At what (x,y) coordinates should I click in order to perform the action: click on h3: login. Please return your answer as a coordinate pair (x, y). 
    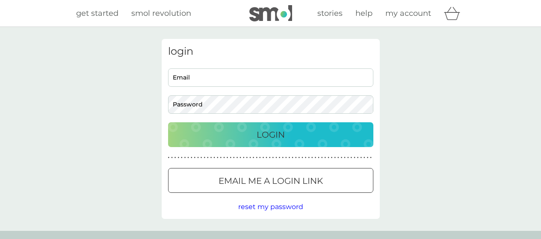
    Looking at the image, I should click on (271, 51).